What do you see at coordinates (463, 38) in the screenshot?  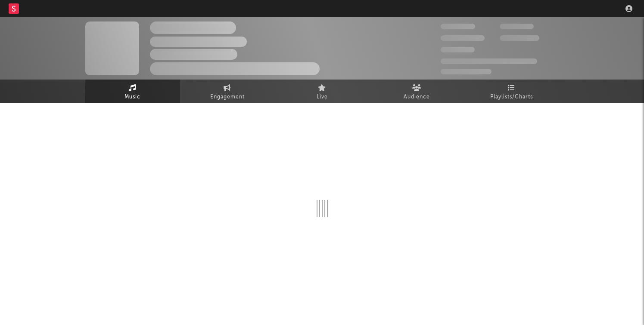 I see `span: 50,000,000` at bounding box center [463, 38].